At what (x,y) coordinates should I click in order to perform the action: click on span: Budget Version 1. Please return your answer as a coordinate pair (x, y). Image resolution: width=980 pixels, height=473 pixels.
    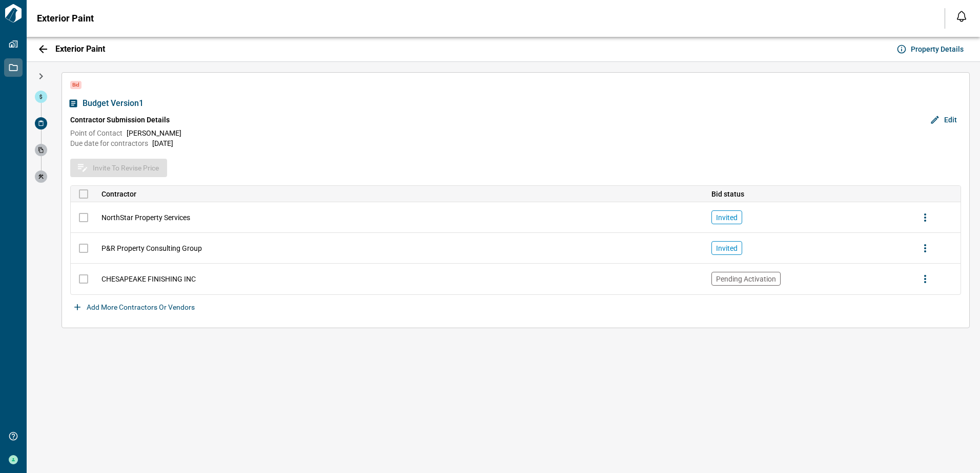
    Looking at the image, I should click on (113, 104).